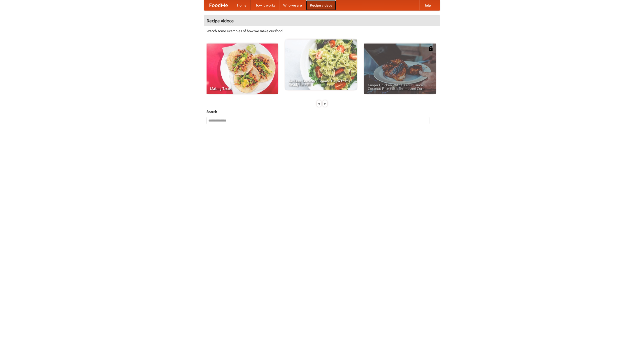 The height and width of the screenshot is (356, 644). Describe the element at coordinates (218, 6) in the screenshot. I see `a: FoodMe` at that location.